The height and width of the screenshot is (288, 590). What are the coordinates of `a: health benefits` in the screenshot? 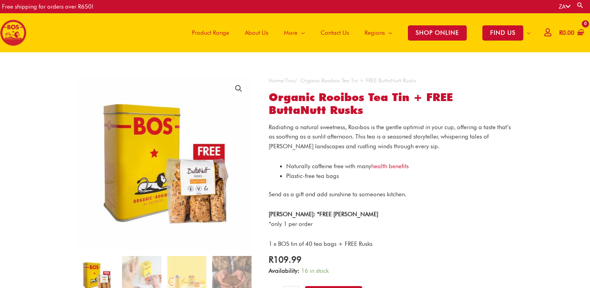 It's located at (390, 166).